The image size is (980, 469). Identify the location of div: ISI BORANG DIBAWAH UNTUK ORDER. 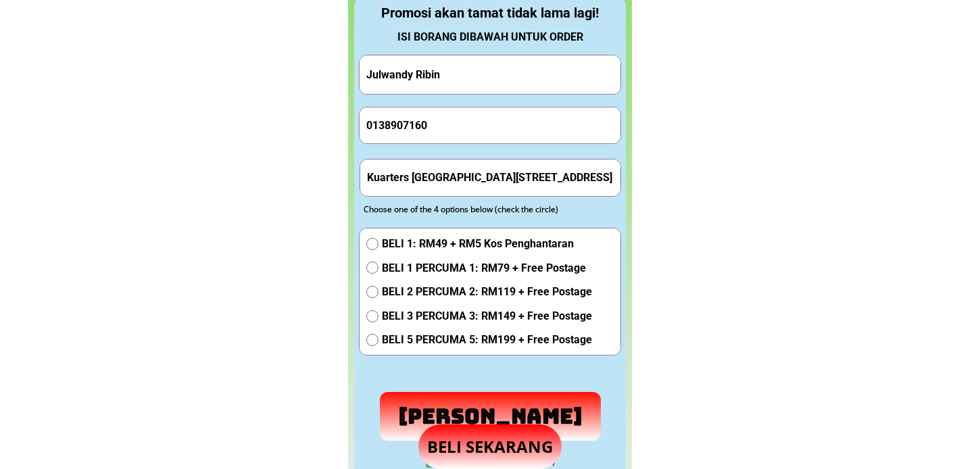
(490, 37).